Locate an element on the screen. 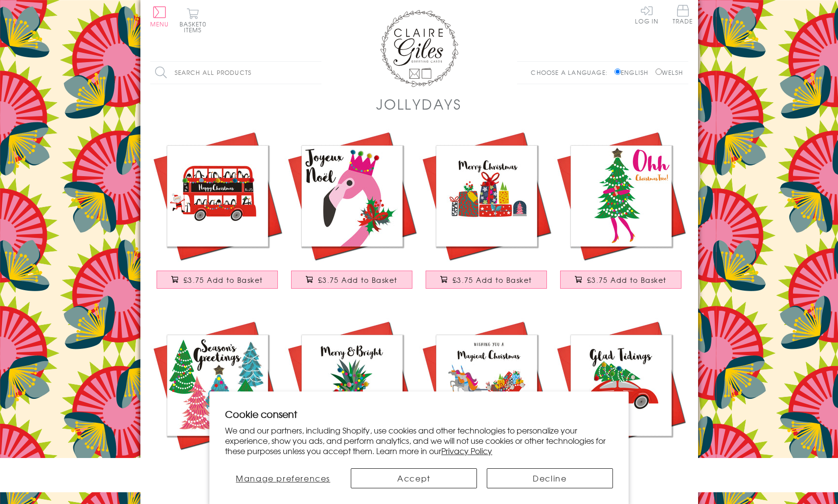 Image resolution: width=838 pixels, height=504 pixels. img: Claire Giles Greetings Cards is located at coordinates (419, 49).